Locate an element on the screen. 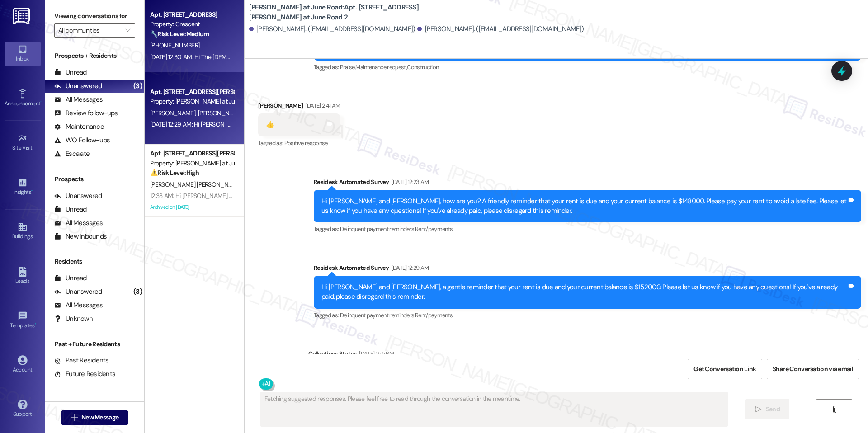  span: Maintenance request , is located at coordinates (381, 67).